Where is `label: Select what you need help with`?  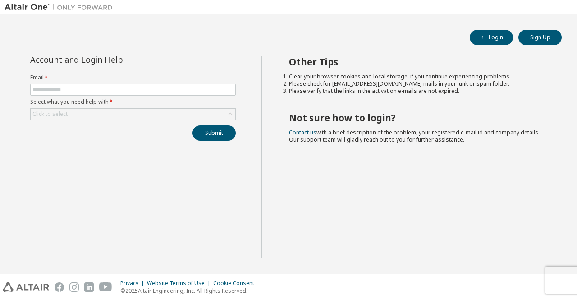 label: Select what you need help with is located at coordinates (133, 102).